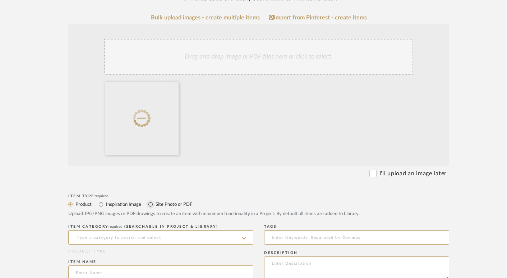 This screenshot has width=507, height=278. Describe the element at coordinates (174, 205) in the screenshot. I see `label: Site Photo or PDF` at that location.